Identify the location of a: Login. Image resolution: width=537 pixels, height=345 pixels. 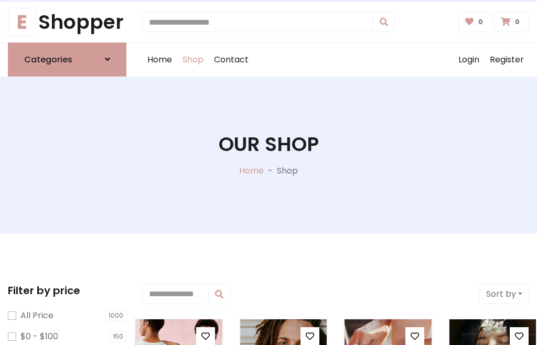
(469, 60).